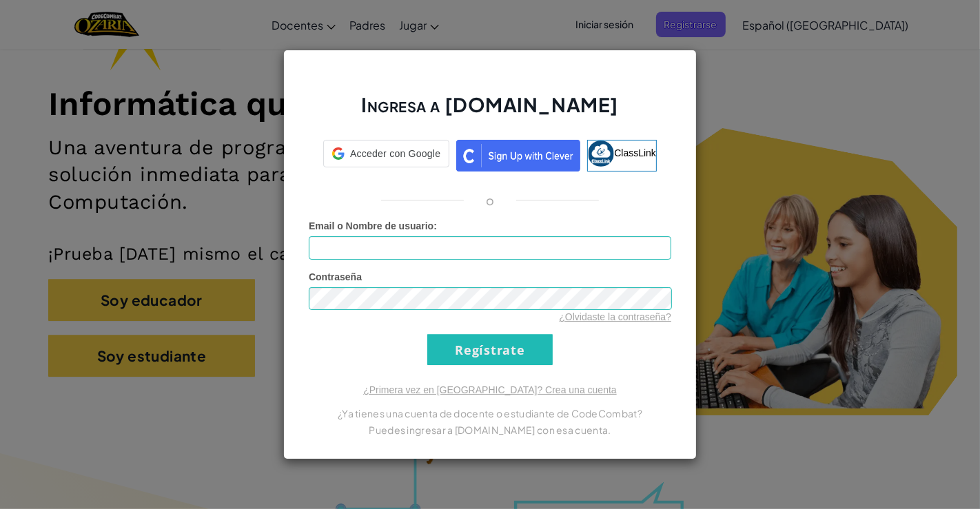 The width and height of the screenshot is (980, 509). Describe the element at coordinates (635, 152) in the screenshot. I see `span: ClassLink` at that location.